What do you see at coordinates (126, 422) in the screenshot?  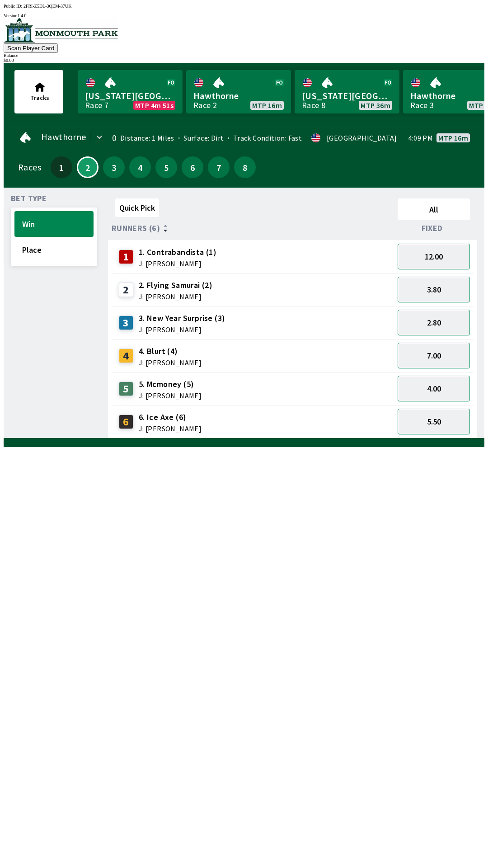 I see `div: 6` at bounding box center [126, 422].